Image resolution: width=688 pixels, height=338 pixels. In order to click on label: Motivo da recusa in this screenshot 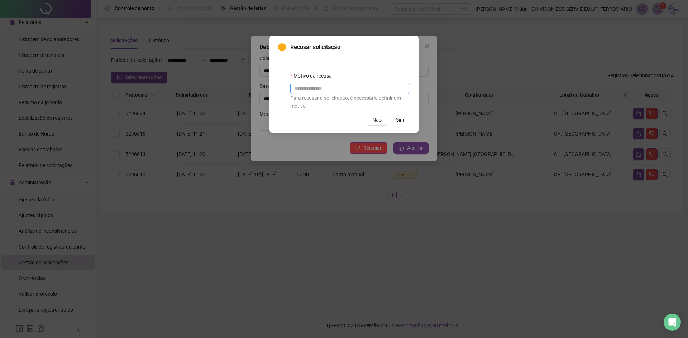, I will do `click(313, 76)`.